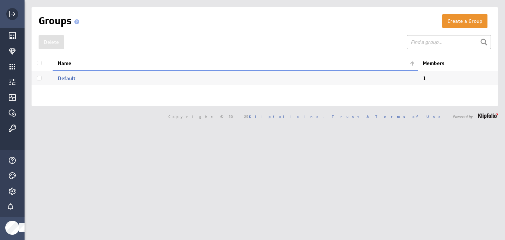 This screenshot has height=240, width=505. I want to click on svg: Account and settings, so click(12, 191).